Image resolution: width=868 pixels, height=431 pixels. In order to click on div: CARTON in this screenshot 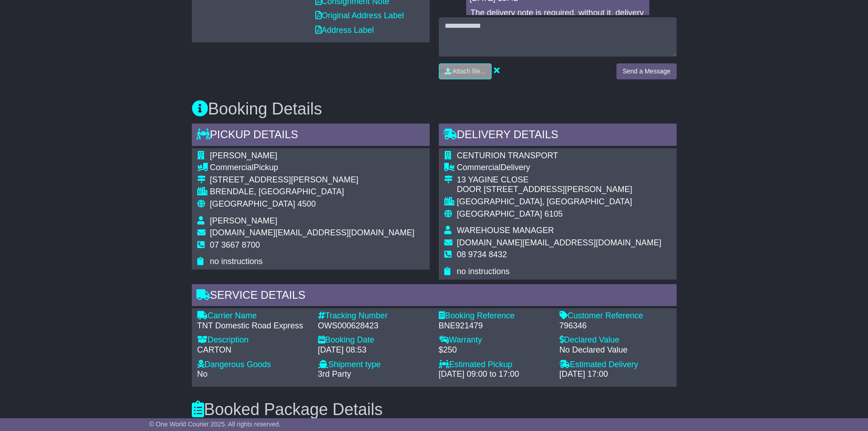, I will do `click(253, 350)`.